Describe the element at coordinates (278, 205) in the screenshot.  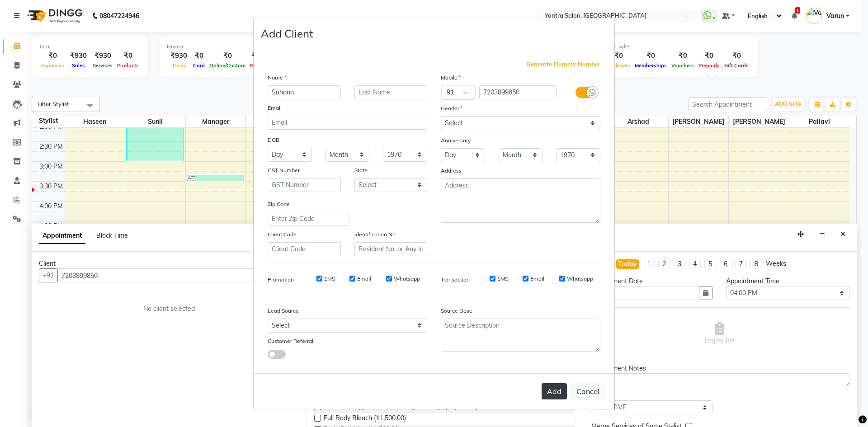
I see `label: Zip Code` at that location.